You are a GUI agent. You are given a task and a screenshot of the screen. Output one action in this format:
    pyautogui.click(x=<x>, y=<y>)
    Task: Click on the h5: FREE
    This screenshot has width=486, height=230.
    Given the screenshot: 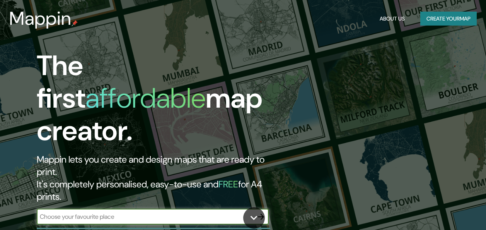 What is the action you would take?
    pyautogui.click(x=228, y=184)
    